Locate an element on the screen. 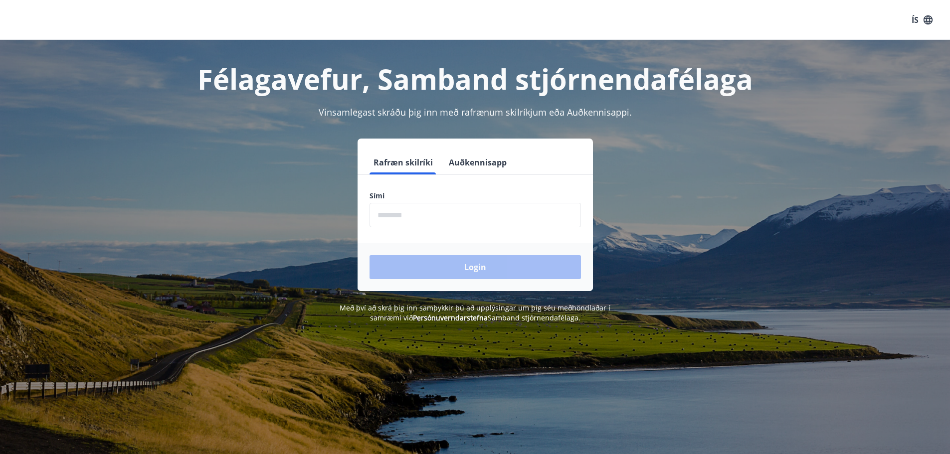 The width and height of the screenshot is (950, 454). button: Rafræn skilríki is located at coordinates (403, 163).